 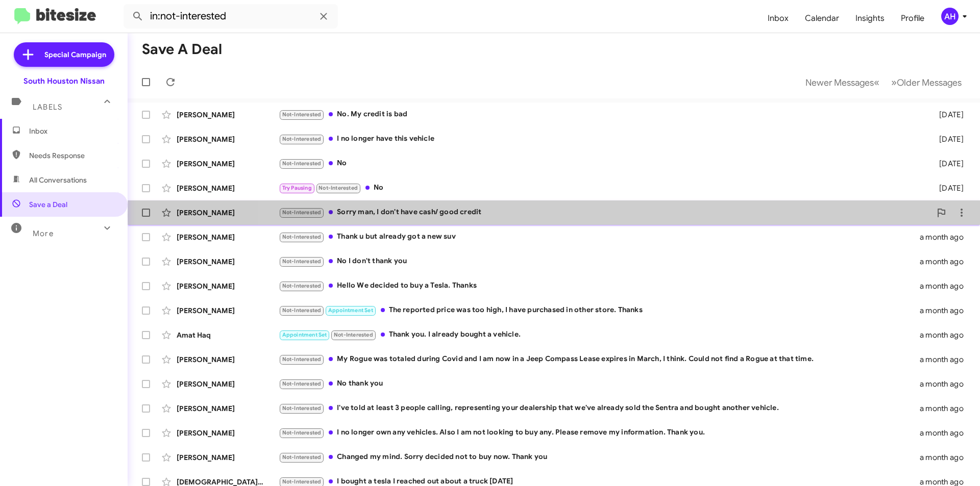 What do you see at coordinates (842, 82) in the screenshot?
I see `button: Previous` at bounding box center [842, 82].